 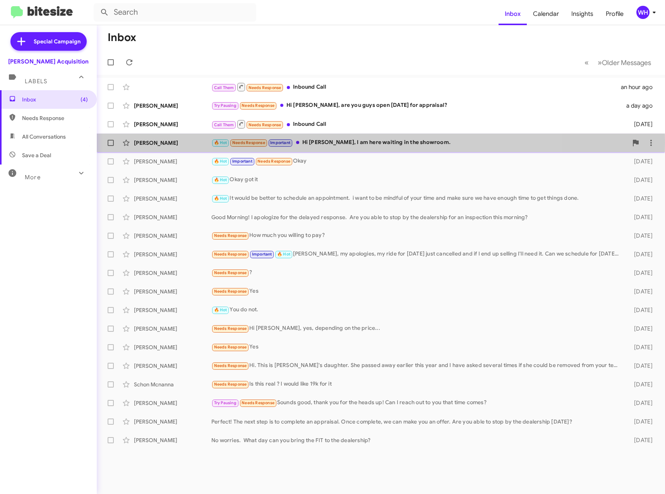 What do you see at coordinates (582, 14) in the screenshot?
I see `a: Insights` at bounding box center [582, 14].